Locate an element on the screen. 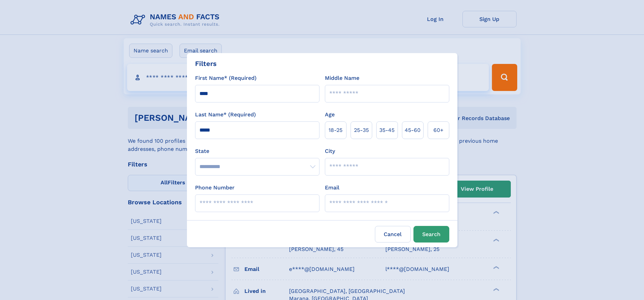  label: State is located at coordinates (257, 151).